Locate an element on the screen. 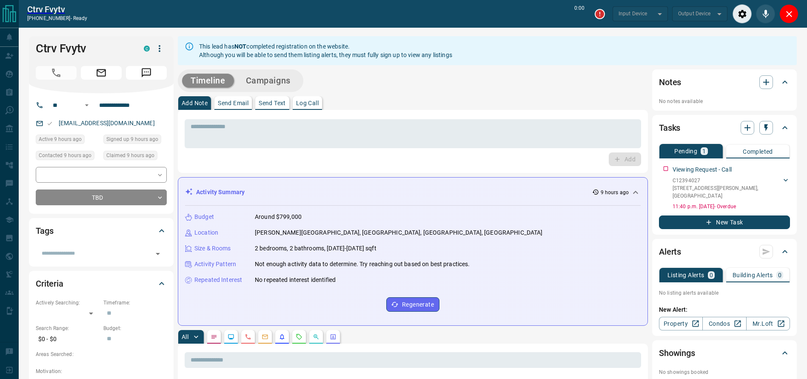 The height and width of the screenshot is (379, 807). svg: Notes is located at coordinates (214, 337).